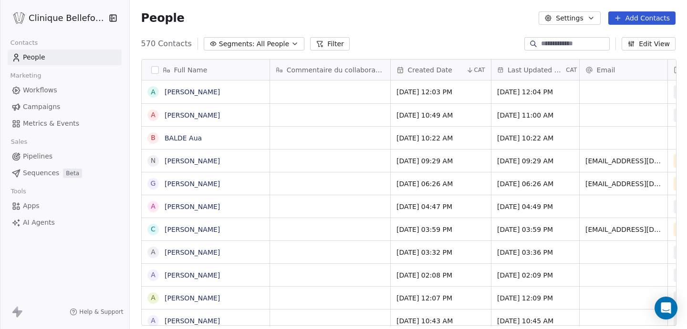 Image resolution: width=687 pixels, height=329 pixels. Describe the element at coordinates (183, 138) in the screenshot. I see `a: BALDE Aua` at that location.